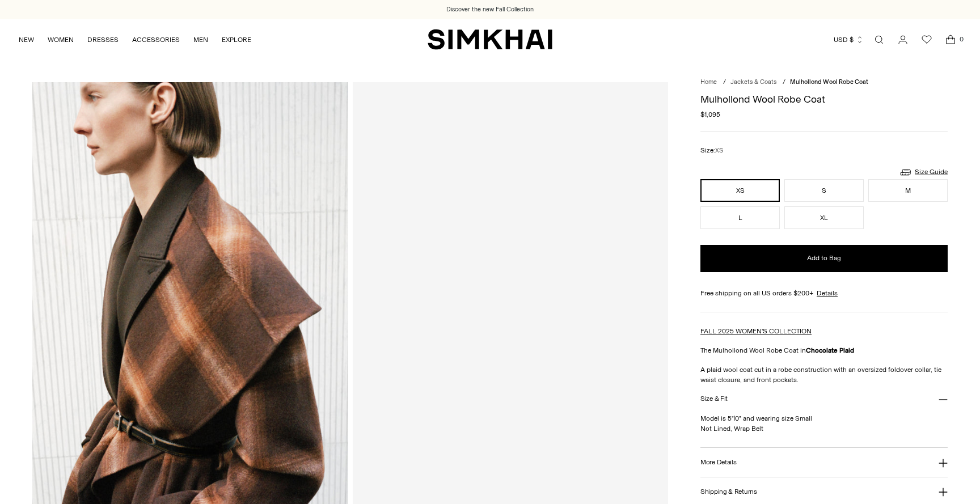 The height and width of the screenshot is (504, 980). What do you see at coordinates (824, 83) in the screenshot?
I see `nav: breadcrumbs` at bounding box center [824, 83].